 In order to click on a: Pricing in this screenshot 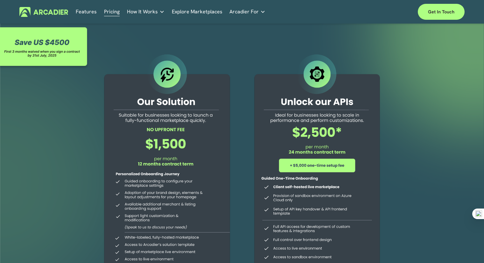, I will do `click(112, 12)`.